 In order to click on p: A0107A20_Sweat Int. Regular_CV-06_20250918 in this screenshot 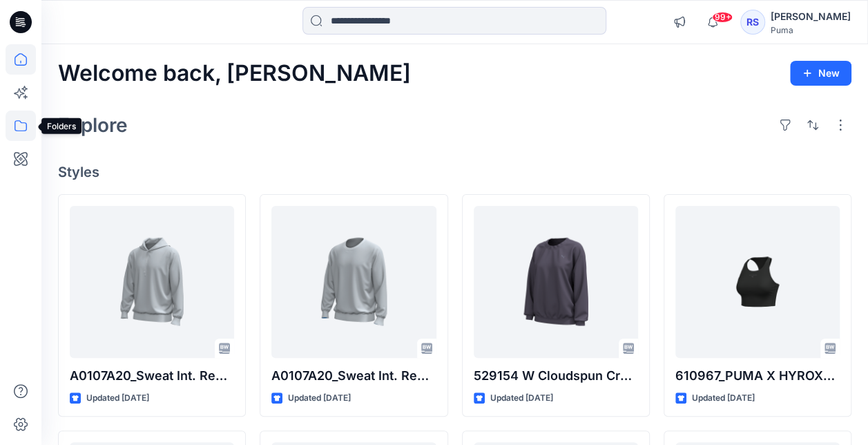, I will do `click(152, 375)`.